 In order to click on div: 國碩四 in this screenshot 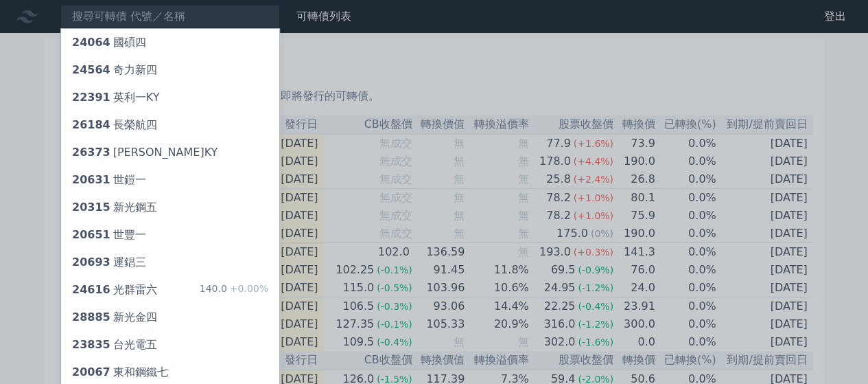, I will do `click(109, 42)`.